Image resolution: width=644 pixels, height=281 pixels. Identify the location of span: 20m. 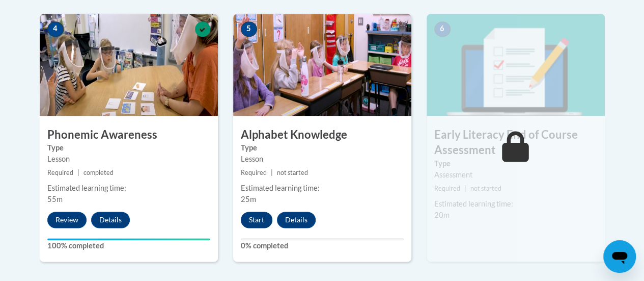
(442, 215).